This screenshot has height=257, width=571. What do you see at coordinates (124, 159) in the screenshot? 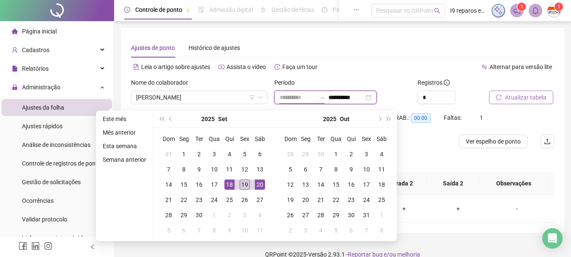
I see `li: Semana anterior` at bounding box center [124, 159].